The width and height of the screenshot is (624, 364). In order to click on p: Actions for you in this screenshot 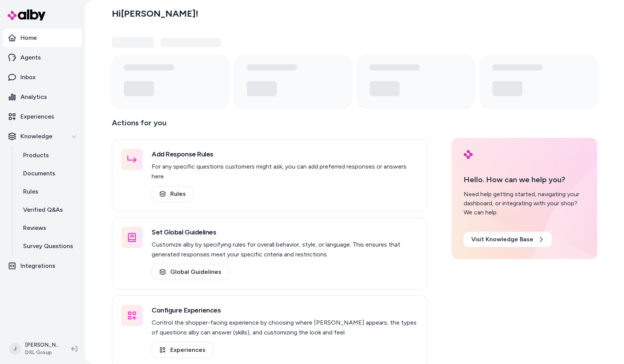, I will do `click(269, 126)`.